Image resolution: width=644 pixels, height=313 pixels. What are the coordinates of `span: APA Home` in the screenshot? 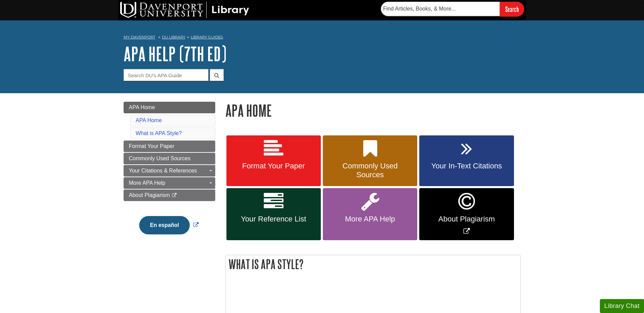 It's located at (142, 107).